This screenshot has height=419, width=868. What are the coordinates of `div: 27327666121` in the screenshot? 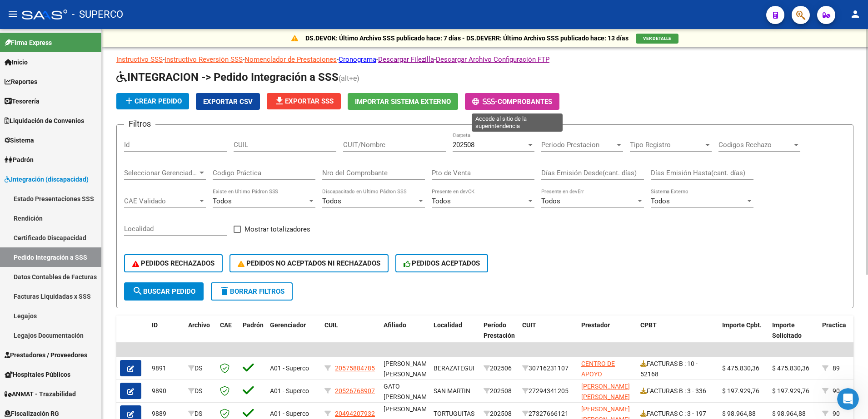 It's located at (549, 414).